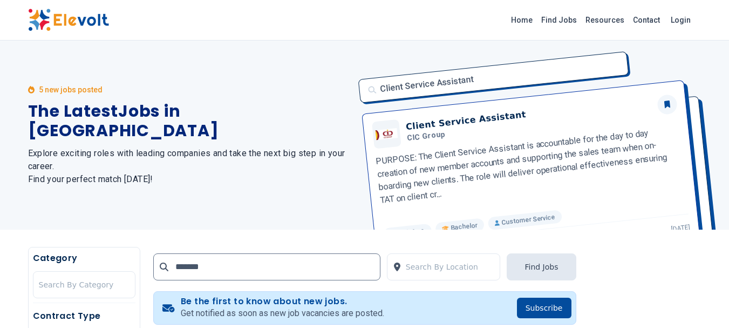 This screenshot has height=328, width=729. Describe the element at coordinates (559, 20) in the screenshot. I see `a: Find Jobs` at that location.